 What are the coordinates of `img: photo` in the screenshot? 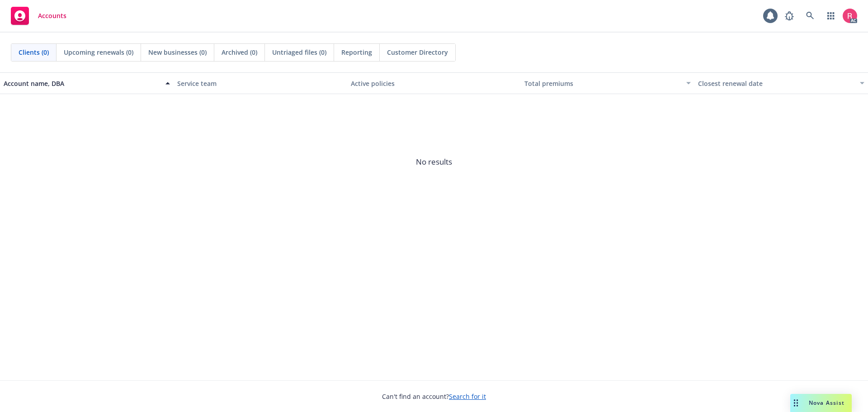 It's located at (849, 16).